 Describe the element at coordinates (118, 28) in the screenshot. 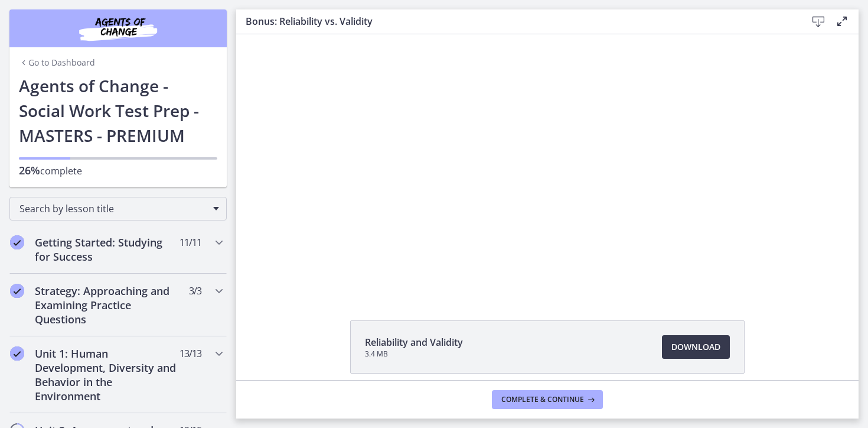

I see `img: Agents of Change` at that location.